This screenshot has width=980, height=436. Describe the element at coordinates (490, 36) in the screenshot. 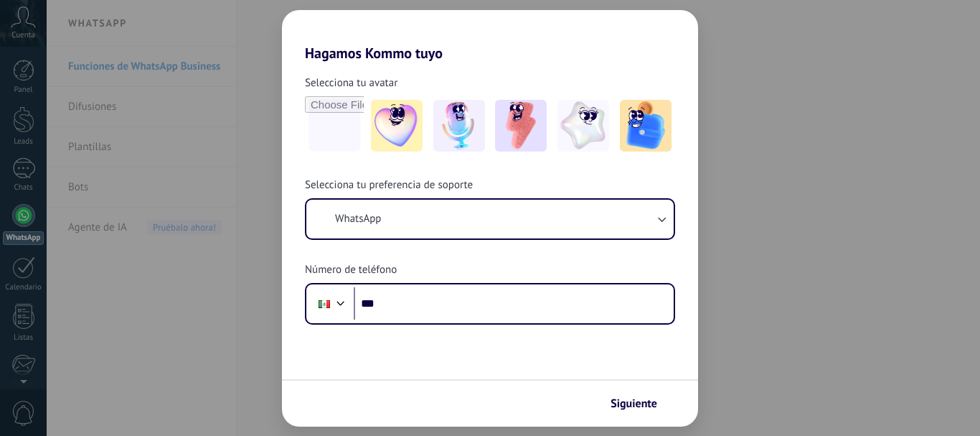

I see `h2: Hagamos Kommo tuyo` at that location.